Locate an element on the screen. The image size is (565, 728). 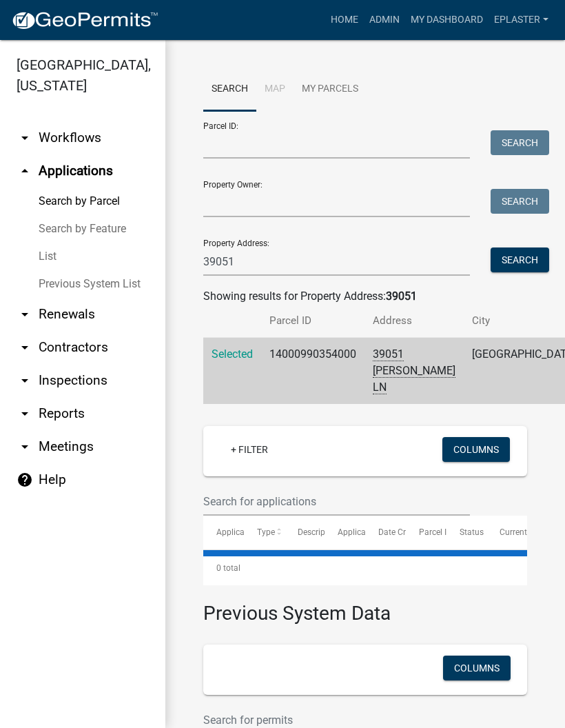
span: Date Created is located at coordinates (402, 532).